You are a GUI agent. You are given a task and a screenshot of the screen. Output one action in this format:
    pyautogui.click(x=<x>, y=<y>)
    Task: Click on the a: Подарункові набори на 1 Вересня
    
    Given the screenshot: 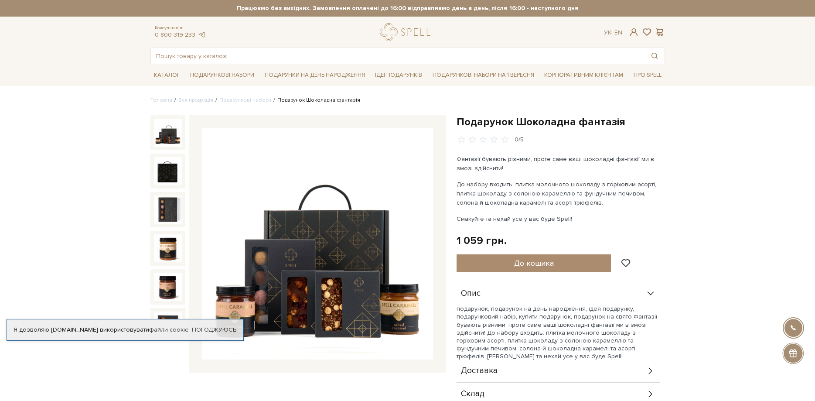 What is the action you would take?
    pyautogui.click(x=483, y=75)
    